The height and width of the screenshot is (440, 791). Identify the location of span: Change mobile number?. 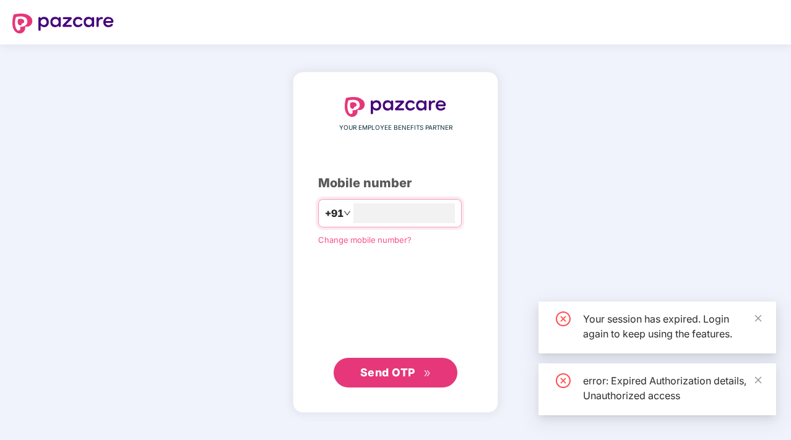
(364, 240).